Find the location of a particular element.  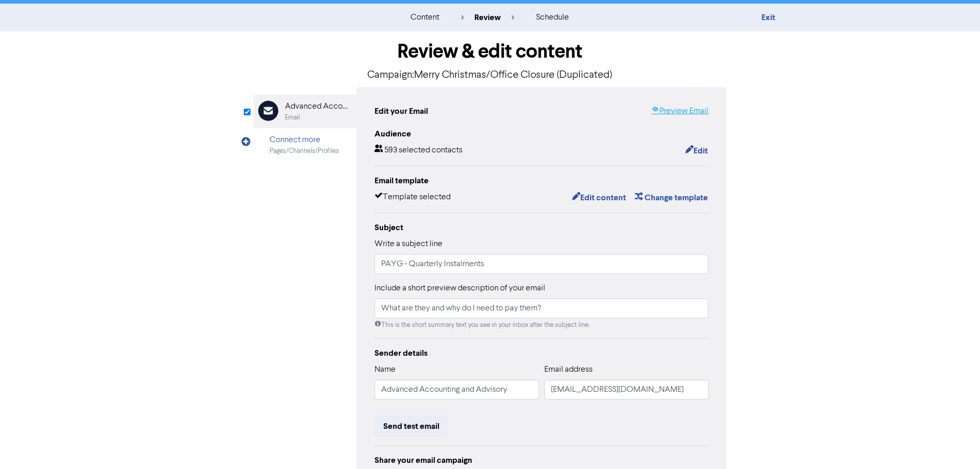

div: schedule is located at coordinates (553, 18).